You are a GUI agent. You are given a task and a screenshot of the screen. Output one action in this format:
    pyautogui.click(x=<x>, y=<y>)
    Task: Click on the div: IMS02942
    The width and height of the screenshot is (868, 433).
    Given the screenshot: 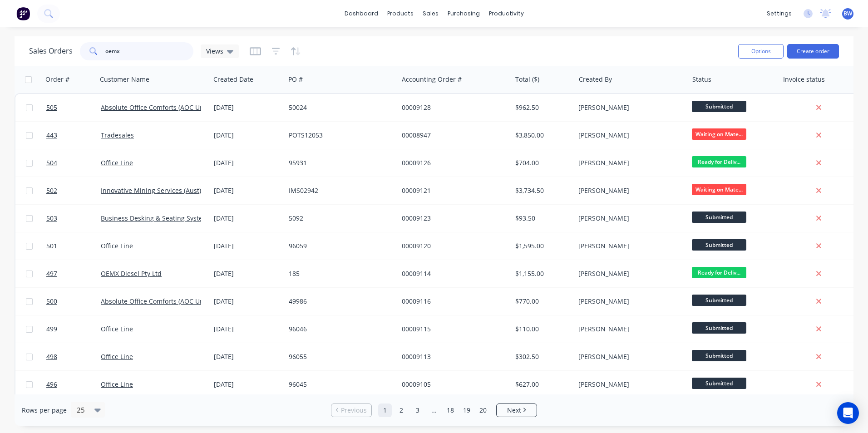 What is the action you would take?
    pyautogui.click(x=339, y=191)
    